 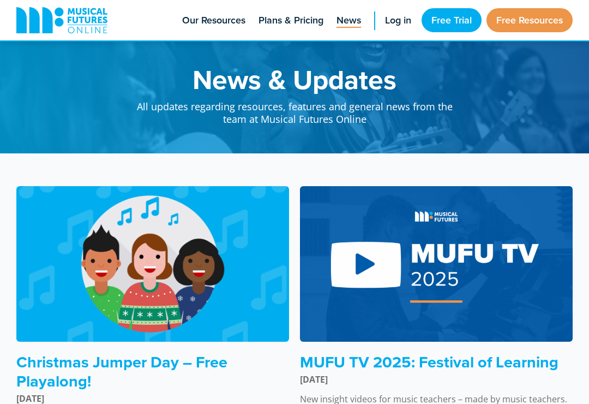 What do you see at coordinates (295, 79) in the screenshot?
I see `h1: News & Updates` at bounding box center [295, 79].